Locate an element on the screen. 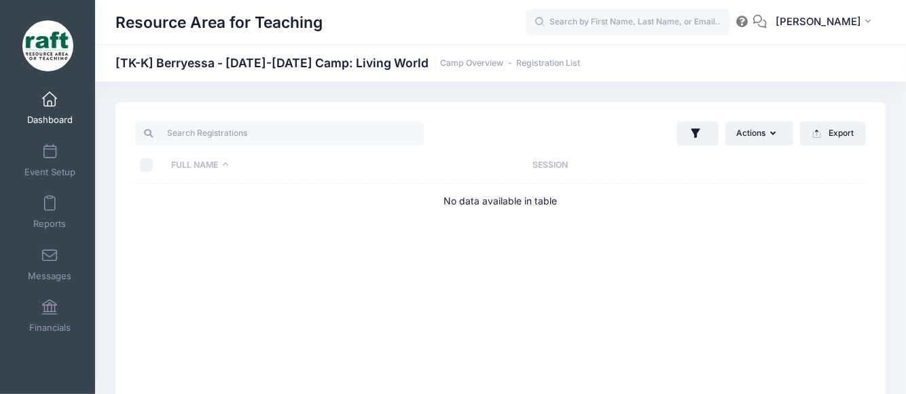 The height and width of the screenshot is (394, 906). a: Registration List is located at coordinates (548, 63).